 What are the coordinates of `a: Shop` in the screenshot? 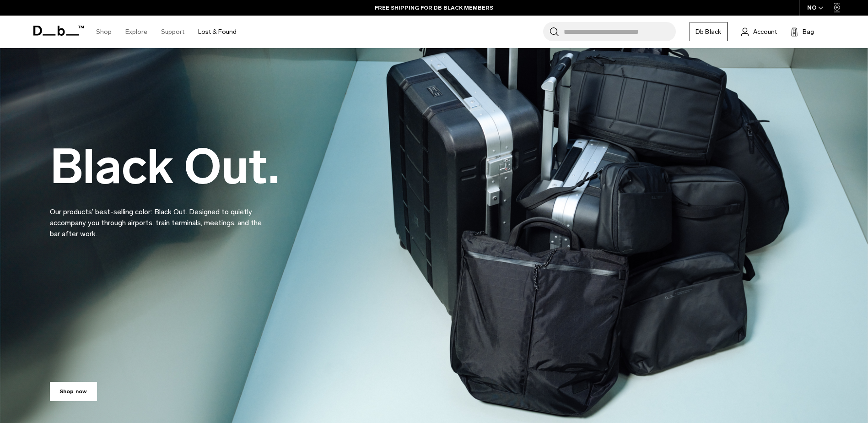 It's located at (104, 31).